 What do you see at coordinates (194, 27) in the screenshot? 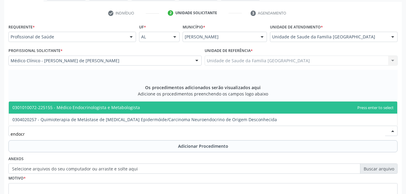
I see `label: Município` at bounding box center [194, 27].